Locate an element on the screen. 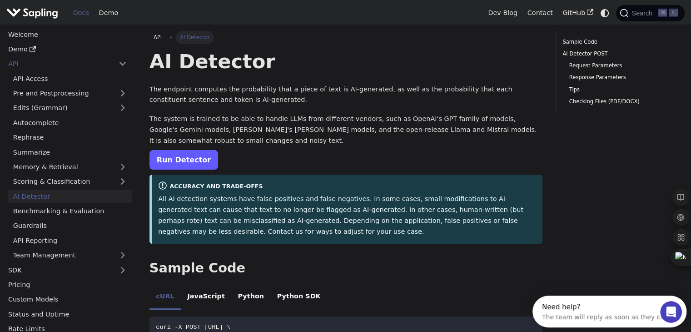 The width and height of the screenshot is (691, 332). button: Search (Ctrl+K) is located at coordinates (650, 13).